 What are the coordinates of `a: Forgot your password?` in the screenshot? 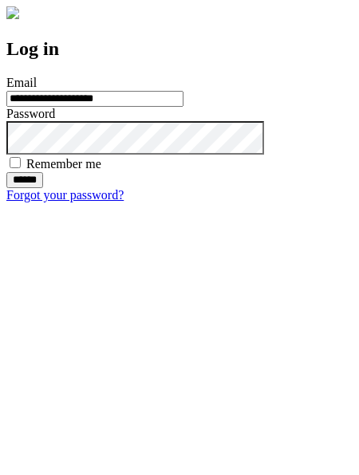 It's located at (65, 195).